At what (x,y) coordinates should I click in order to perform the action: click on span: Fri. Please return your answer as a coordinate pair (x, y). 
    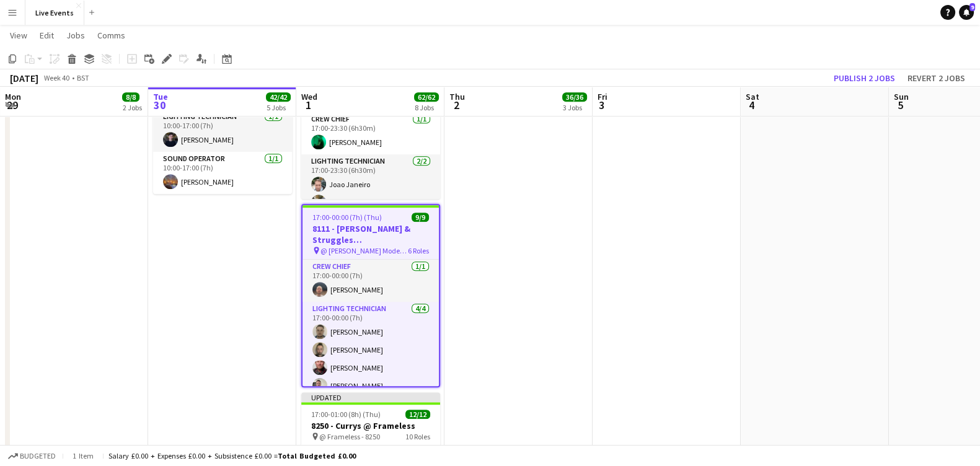
    Looking at the image, I should click on (603, 97).